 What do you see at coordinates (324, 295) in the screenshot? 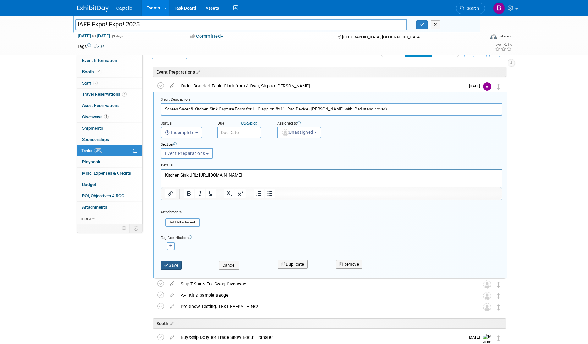
I see `div: API Kit & Sample Badge` at bounding box center [324, 295].